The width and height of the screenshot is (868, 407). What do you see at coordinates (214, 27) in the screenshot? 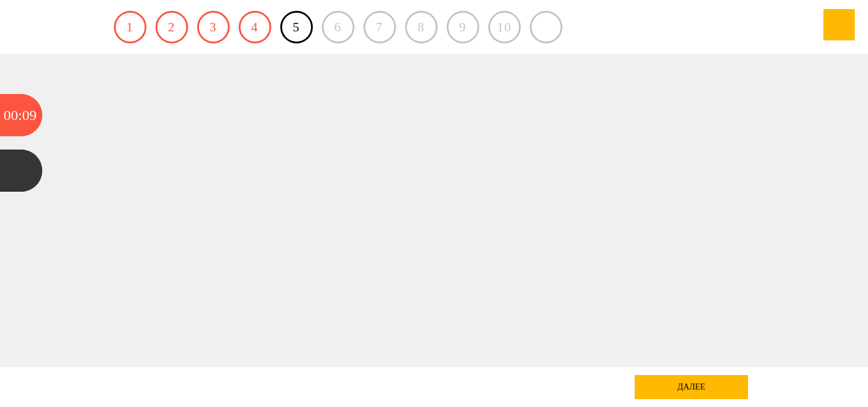
I see `a: 3` at bounding box center [214, 27].